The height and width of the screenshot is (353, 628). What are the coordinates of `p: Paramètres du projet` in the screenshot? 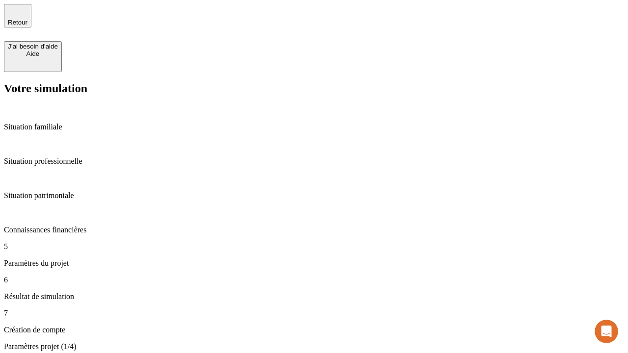 It's located at (314, 263).